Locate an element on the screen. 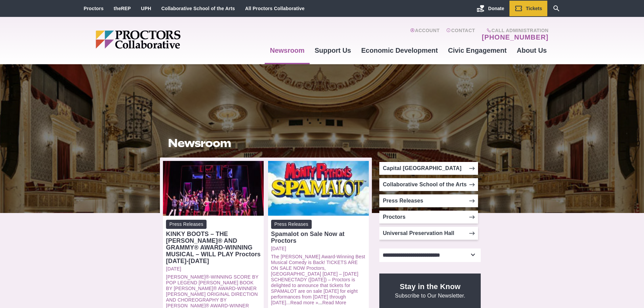 The image size is (644, 308). a: Press Releases Spamalot on Sale Now at Proctors is located at coordinates (318, 232).